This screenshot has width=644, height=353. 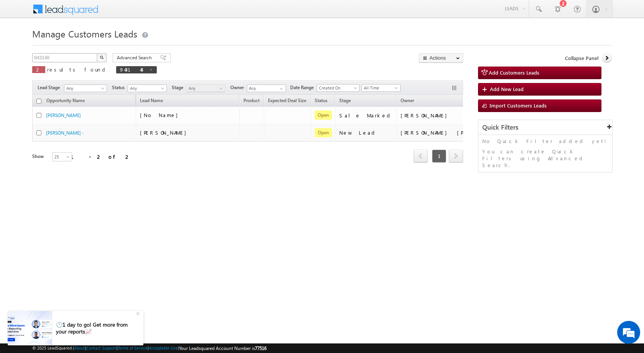 What do you see at coordinates (120, 88) in the screenshot?
I see `span: Status` at bounding box center [120, 88].